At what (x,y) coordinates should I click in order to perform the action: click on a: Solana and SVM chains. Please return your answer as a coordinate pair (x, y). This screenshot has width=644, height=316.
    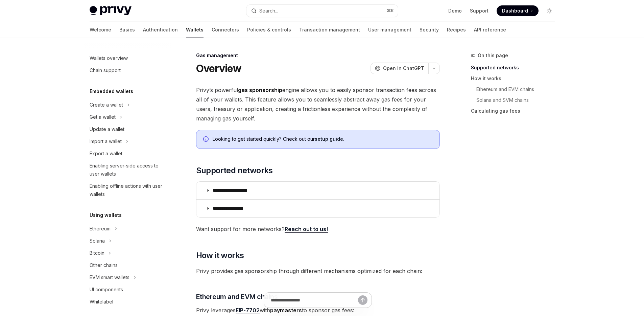
    Looking at the image, I should click on (518, 100).